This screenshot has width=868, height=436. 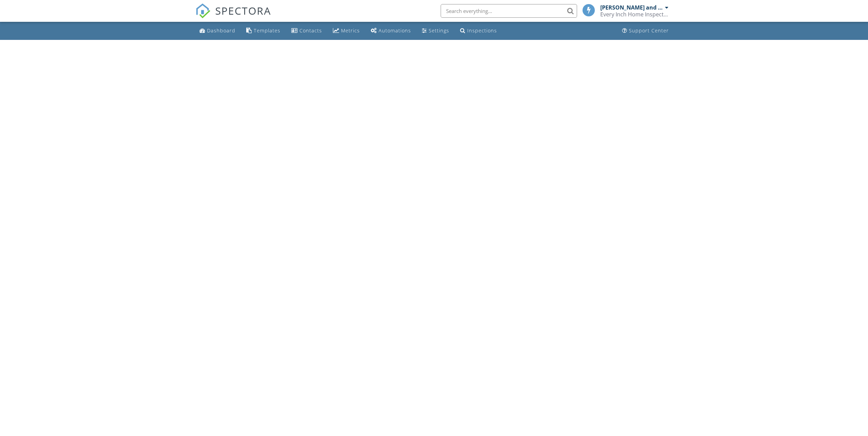 What do you see at coordinates (482, 31) in the screenshot?
I see `div: Inspections` at bounding box center [482, 31].